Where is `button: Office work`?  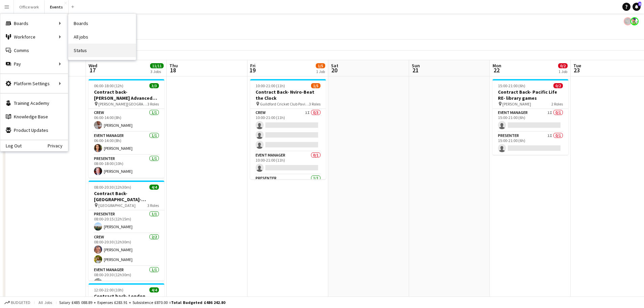
button: Office work is located at coordinates (29, 7).